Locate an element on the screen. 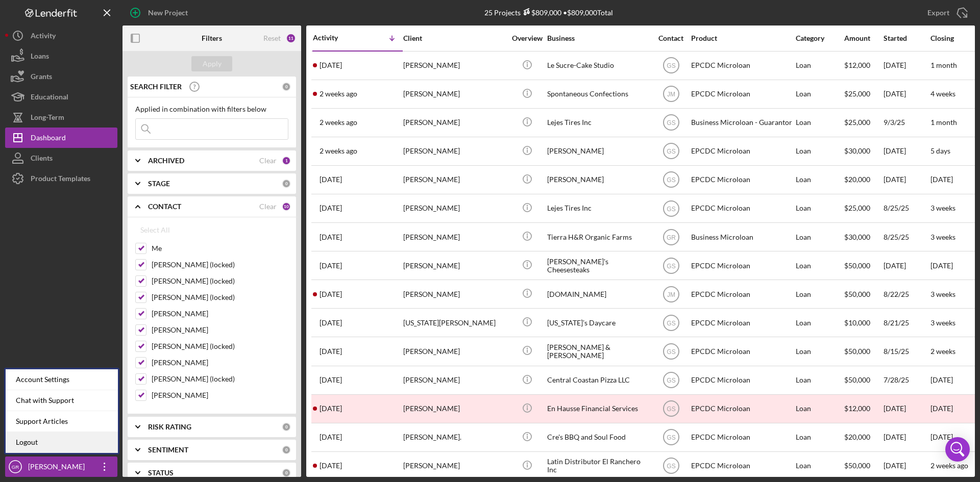  div: Applied in combination with filters below is located at coordinates (212, 109).